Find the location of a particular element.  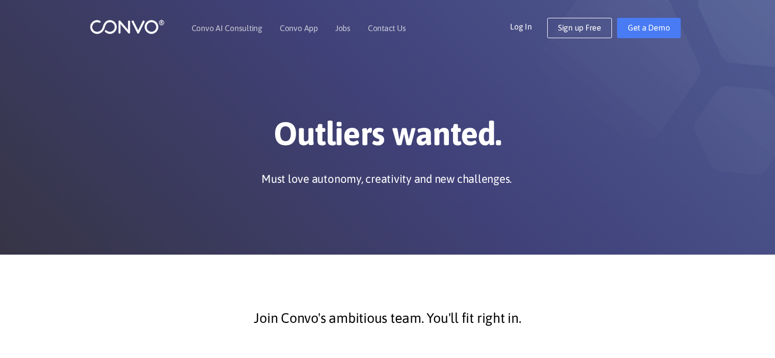

a: Get a Demo is located at coordinates (648, 28).